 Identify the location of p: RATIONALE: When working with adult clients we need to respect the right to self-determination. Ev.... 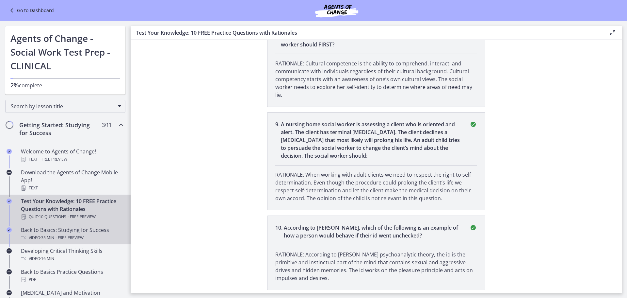
(376, 186).